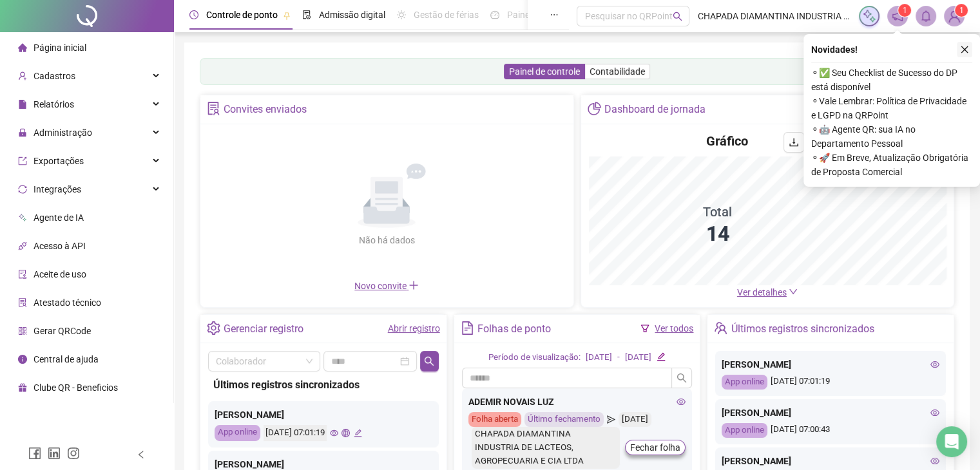 This screenshot has width=980, height=470. I want to click on span: Agente de IA, so click(59, 218).